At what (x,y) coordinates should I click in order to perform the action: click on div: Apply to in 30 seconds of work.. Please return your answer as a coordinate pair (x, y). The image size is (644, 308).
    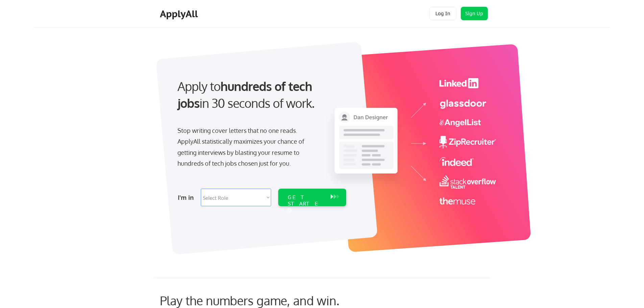
    Looking at the image, I should click on (261, 94).